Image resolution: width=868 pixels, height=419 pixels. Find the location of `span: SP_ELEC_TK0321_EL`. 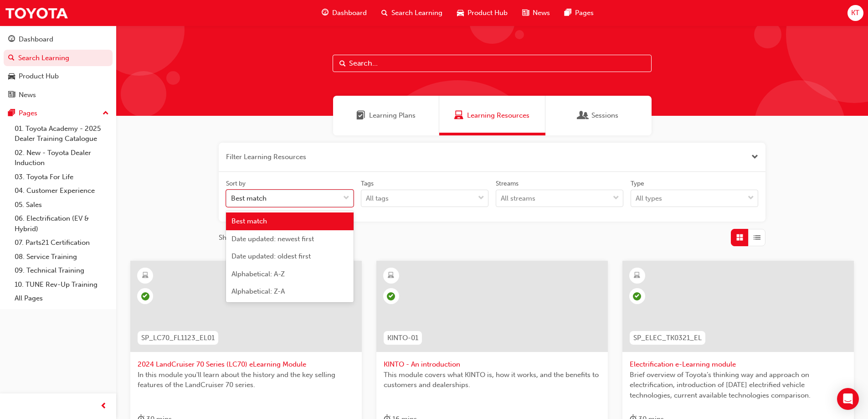

span: SP_ELEC_TK0321_EL is located at coordinates (667, 338).